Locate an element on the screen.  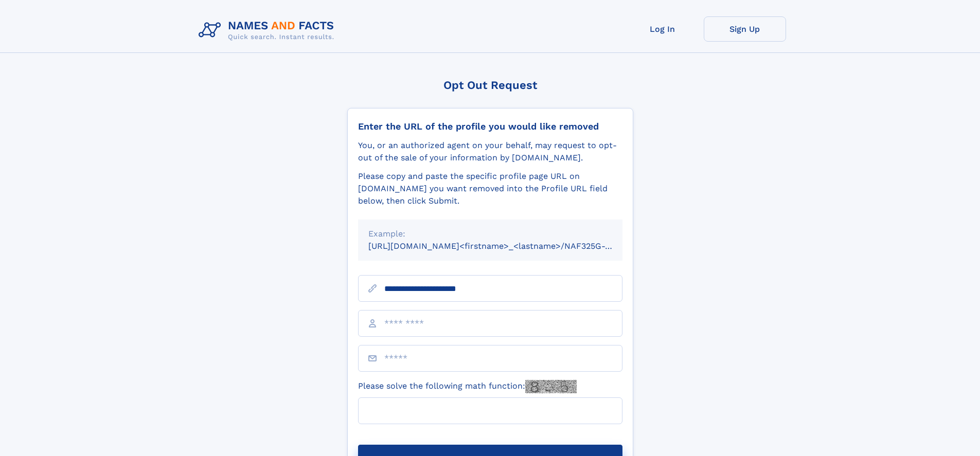
div: You, or an authorized agent on your behalf, may request to opt-out of the sale of your informatio... is located at coordinates (490, 152).